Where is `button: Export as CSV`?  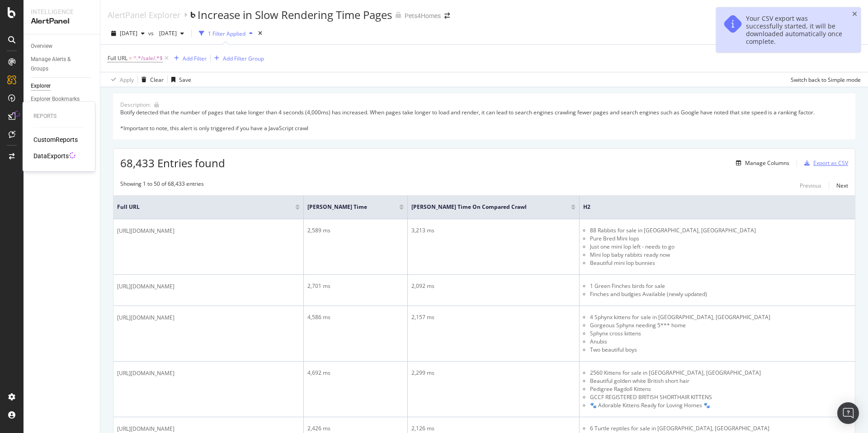
button: Export as CSV is located at coordinates (824, 163).